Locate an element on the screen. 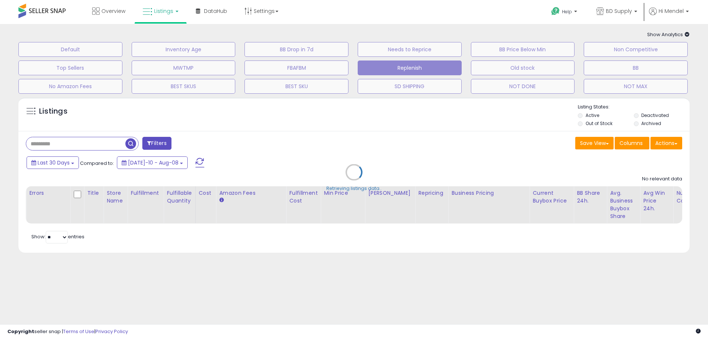 Image resolution: width=708 pixels, height=339 pixels. button: FBAFBM is located at coordinates (296, 68).